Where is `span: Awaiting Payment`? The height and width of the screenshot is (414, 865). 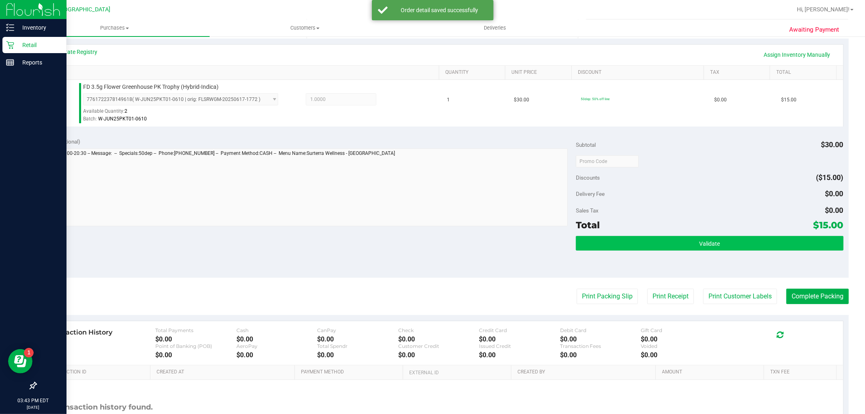
span: Awaiting Payment is located at coordinates (814, 30).